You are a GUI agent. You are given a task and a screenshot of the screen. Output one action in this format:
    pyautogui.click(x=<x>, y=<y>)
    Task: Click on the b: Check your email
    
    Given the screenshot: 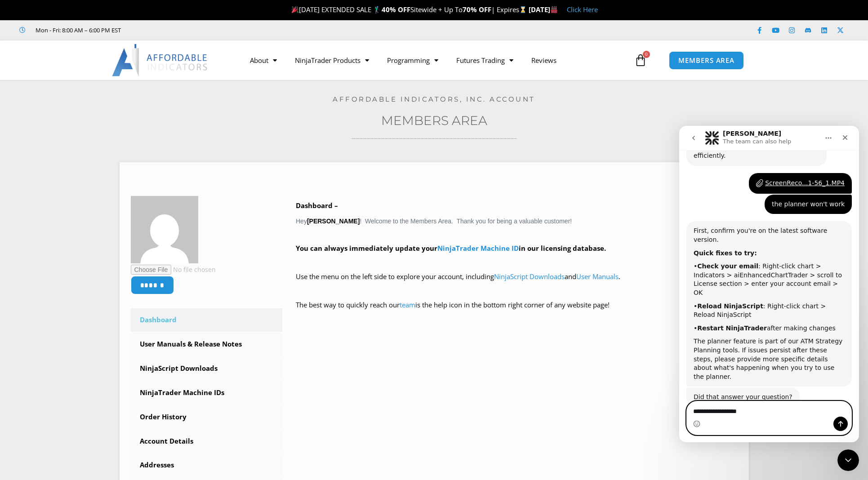 What is the action you would take?
    pyautogui.click(x=48, y=140)
    